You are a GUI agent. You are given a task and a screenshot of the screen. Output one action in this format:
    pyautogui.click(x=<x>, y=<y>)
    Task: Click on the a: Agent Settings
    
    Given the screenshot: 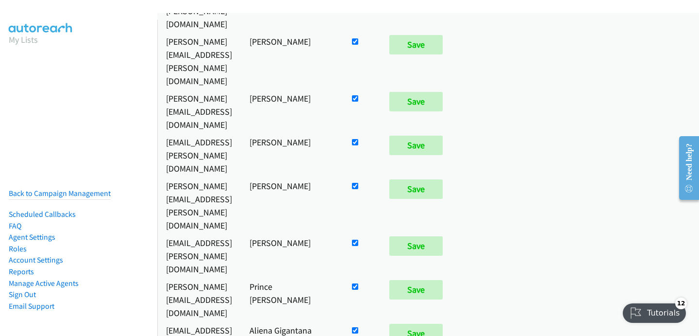 What is the action you would take?
    pyautogui.click(x=32, y=236)
    